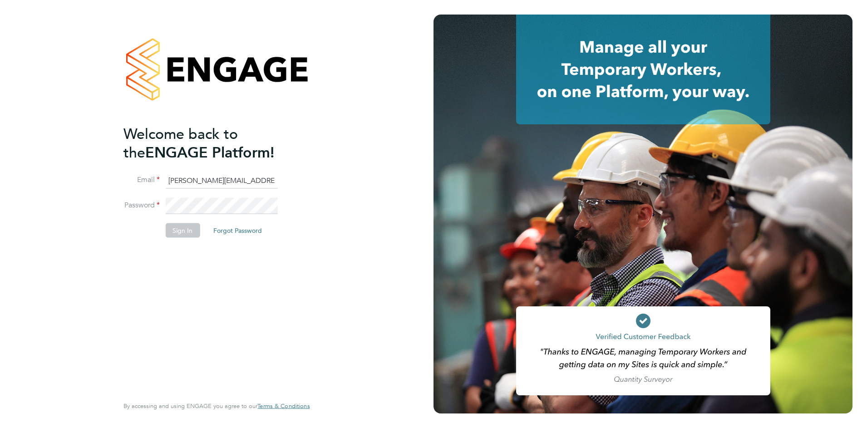  What do you see at coordinates (142, 205) in the screenshot?
I see `label: Password` at bounding box center [142, 205].